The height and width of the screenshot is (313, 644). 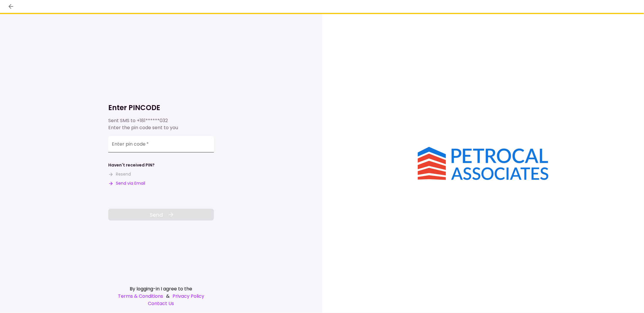 I want to click on button: Resend, so click(x=120, y=174).